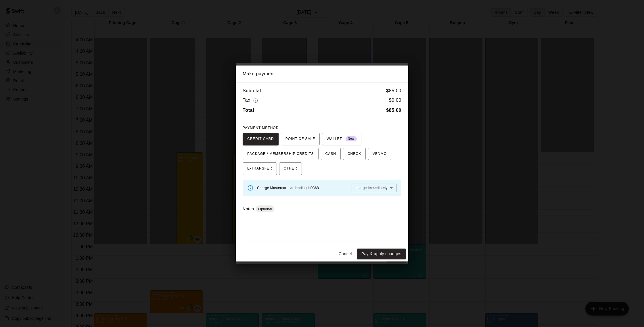 The height and width of the screenshot is (327, 644). I want to click on button: Cancel, so click(345, 254).